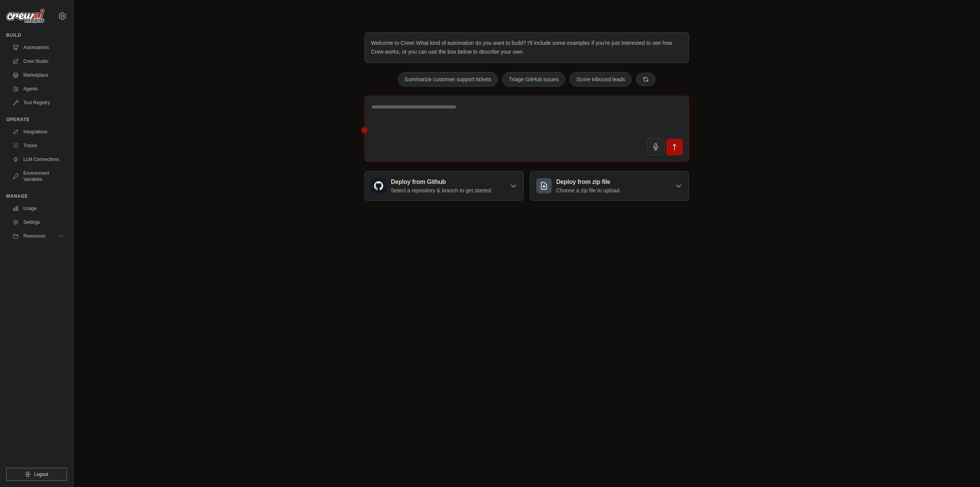  What do you see at coordinates (38, 222) in the screenshot?
I see `a: Settings` at bounding box center [38, 222].